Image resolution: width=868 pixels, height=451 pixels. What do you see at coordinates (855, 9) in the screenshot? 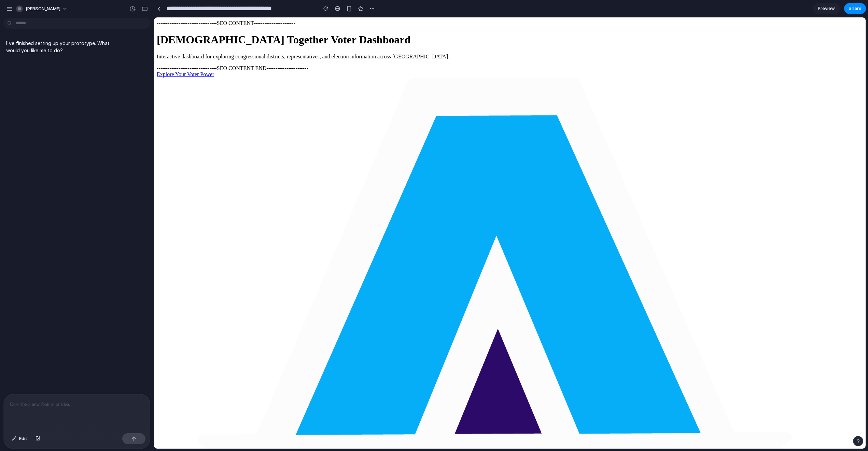
I see `button: Share` at bounding box center [855, 9].